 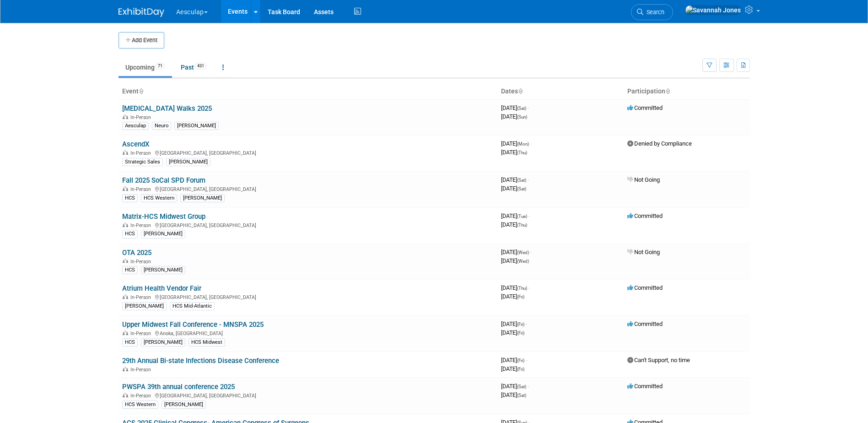 What do you see at coordinates (192, 306) in the screenshot?
I see `div: HCS Mid-Atlantic` at bounding box center [192, 306].